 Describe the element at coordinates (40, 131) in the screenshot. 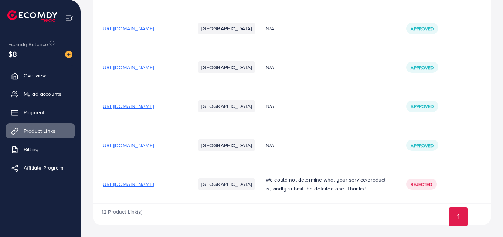

I see `a: Product Links` at that location.